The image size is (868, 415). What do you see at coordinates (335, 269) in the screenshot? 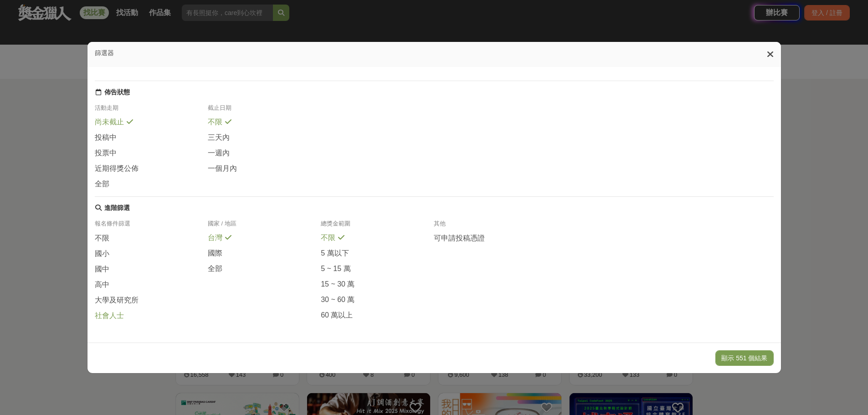
I see `span: 5 ~ 15 萬` at bounding box center [335, 269].